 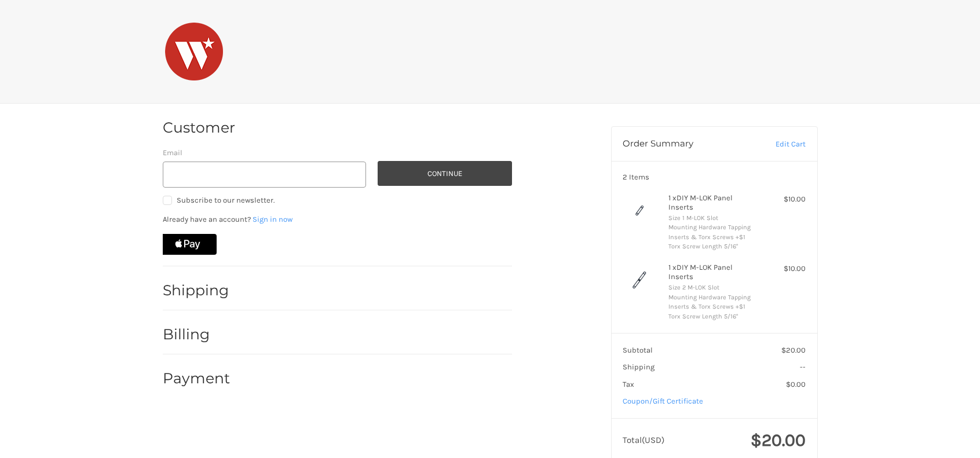 I want to click on img: Warsaw Wood Co., so click(x=194, y=51).